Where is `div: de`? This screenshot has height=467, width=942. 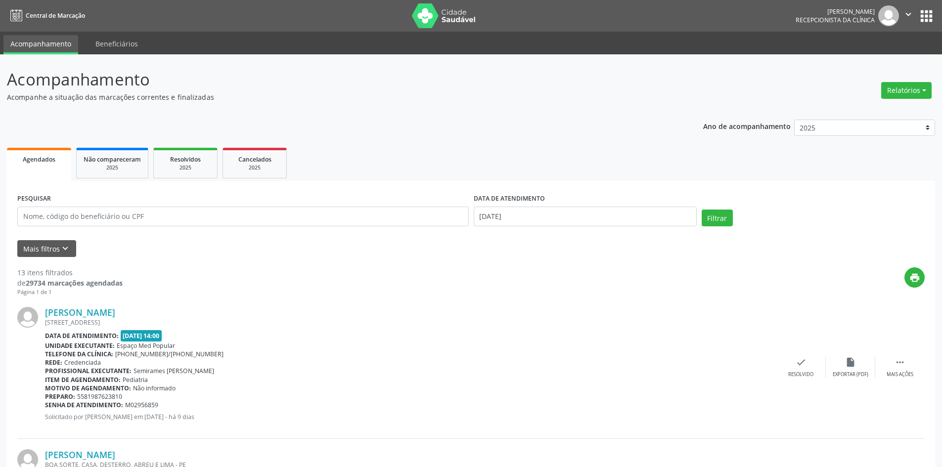 div: de is located at coordinates (70, 283).